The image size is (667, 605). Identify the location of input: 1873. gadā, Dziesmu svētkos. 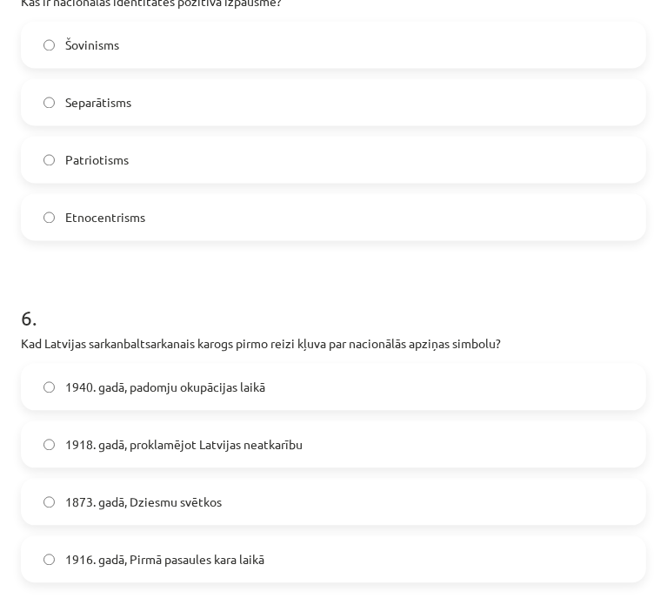
(49, 501).